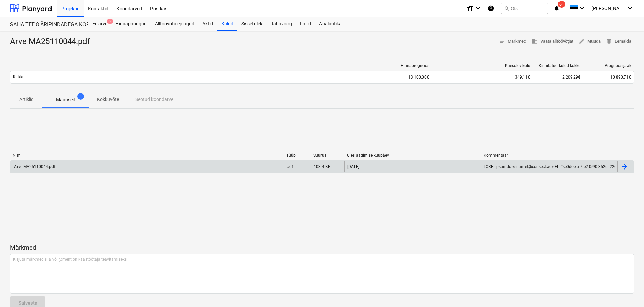 The width and height of the screenshot is (644, 307). Describe the element at coordinates (252, 23) in the screenshot. I see `a: Sissetulek` at that location.